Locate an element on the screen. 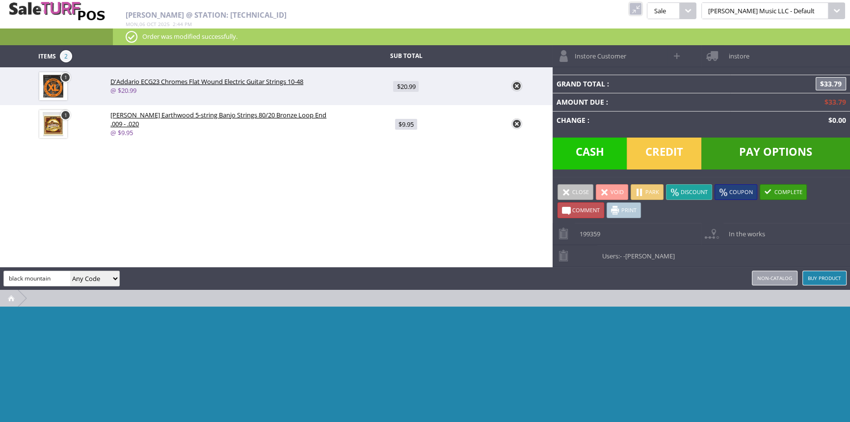  span: 06 is located at coordinates (142, 24).